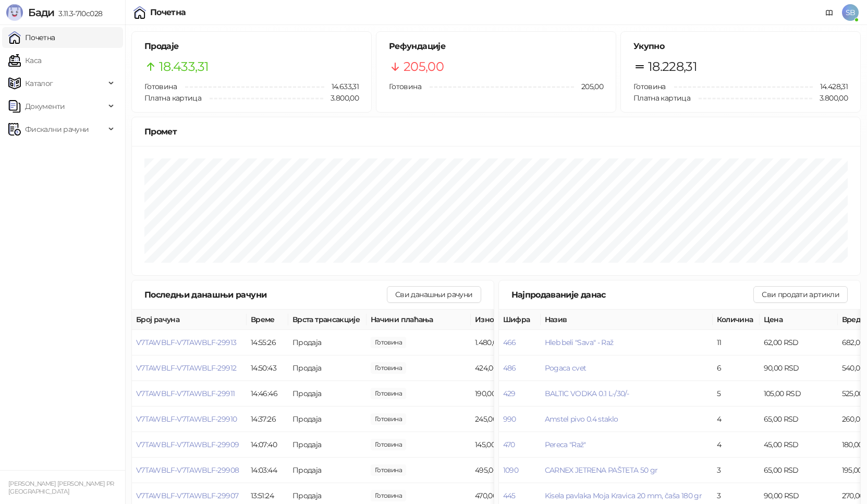  What do you see at coordinates (388, 419) in the screenshot?
I see `span: 245,00` at bounding box center [388, 419].